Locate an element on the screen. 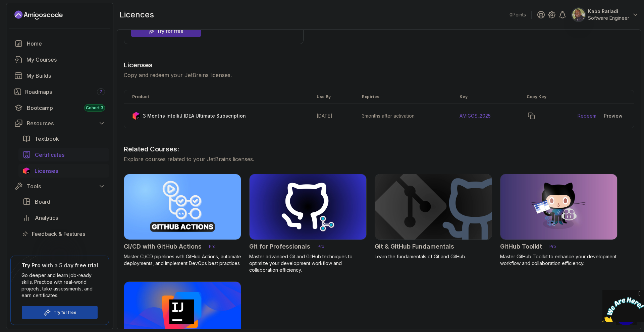 Image resolution: width=644 pixels, height=332 pixels. span: Certificates is located at coordinates (50, 155).